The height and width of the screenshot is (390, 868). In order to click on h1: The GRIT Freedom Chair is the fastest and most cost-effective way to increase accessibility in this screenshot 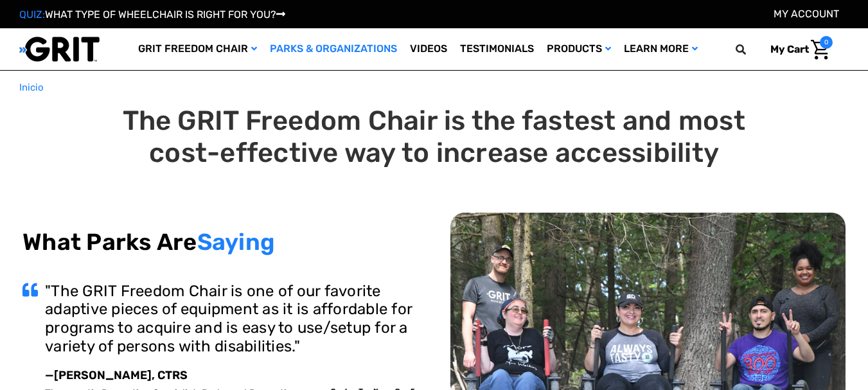, I will do `click(434, 137)`.